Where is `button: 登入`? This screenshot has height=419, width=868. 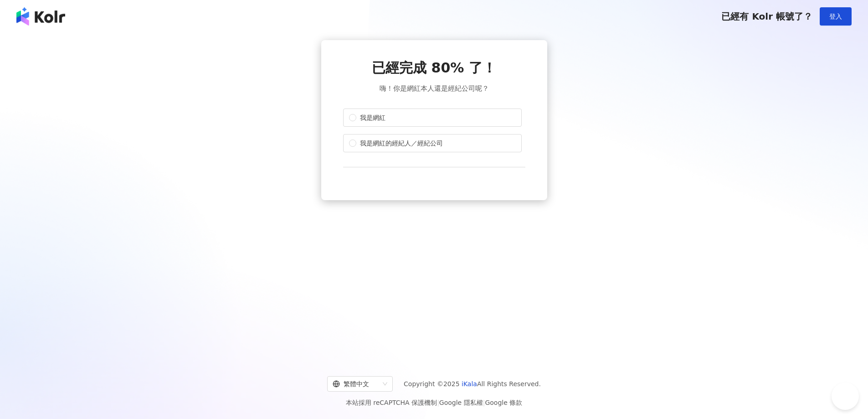
button: 登入 is located at coordinates (836, 17).